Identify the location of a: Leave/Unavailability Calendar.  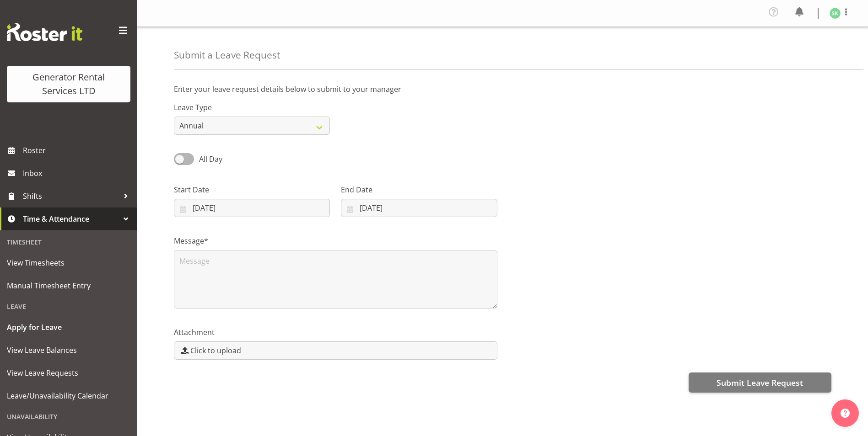
(68, 395).